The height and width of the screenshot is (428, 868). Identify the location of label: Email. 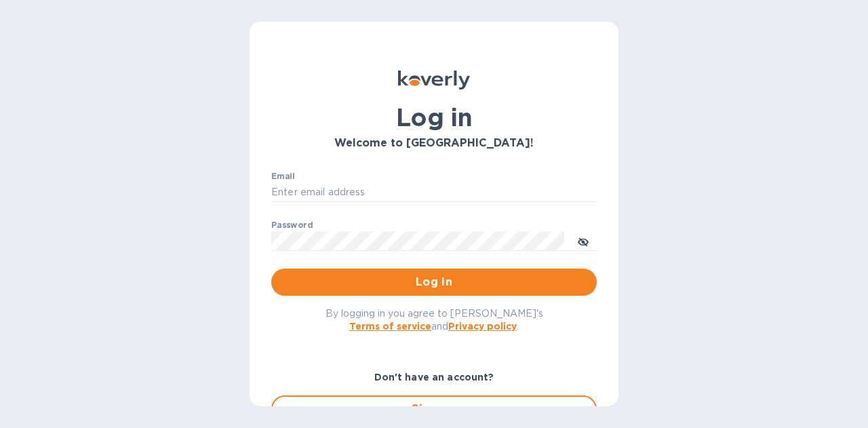
(282, 177).